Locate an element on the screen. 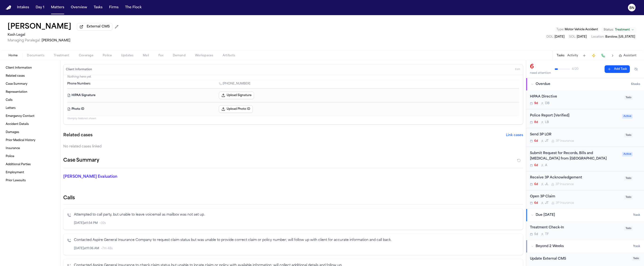  dt: HIPAA Signature is located at coordinates (142, 95).